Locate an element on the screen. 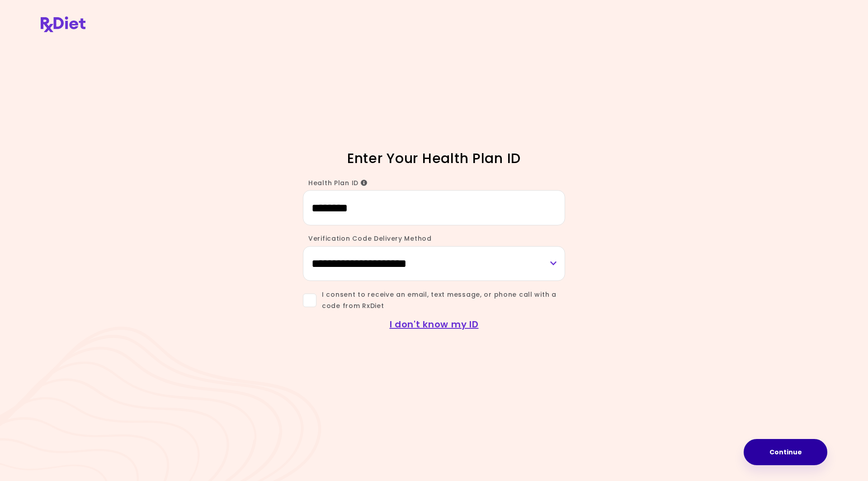  a: I don't know my ID is located at coordinates (434, 324).